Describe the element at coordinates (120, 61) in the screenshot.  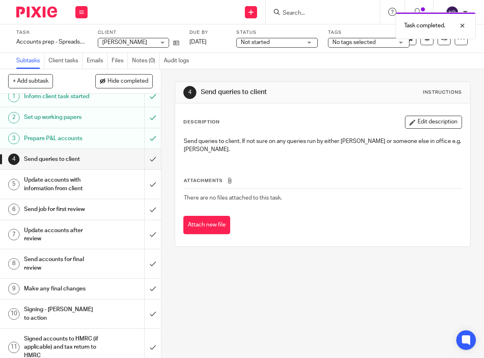
I see `a: Files` at that location.